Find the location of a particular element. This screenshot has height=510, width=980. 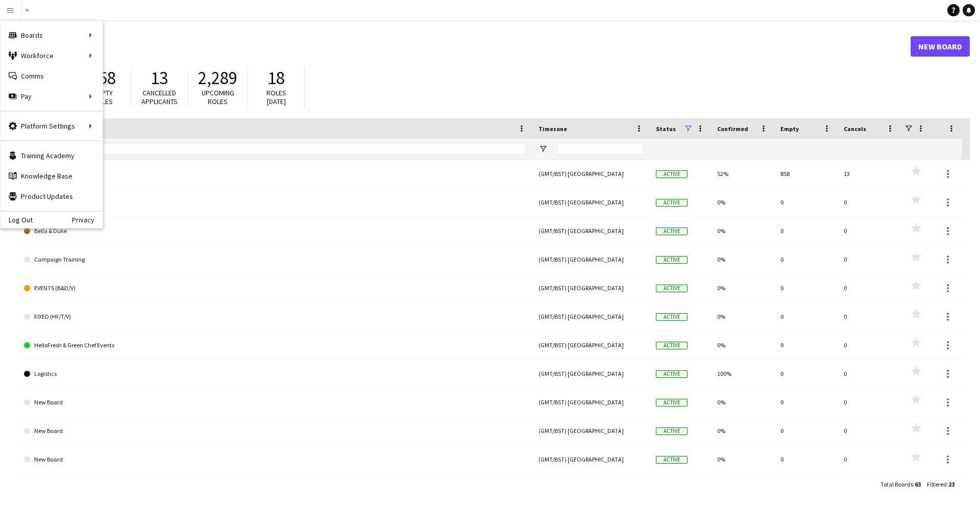

span: Cancelled applicants is located at coordinates (159, 97).